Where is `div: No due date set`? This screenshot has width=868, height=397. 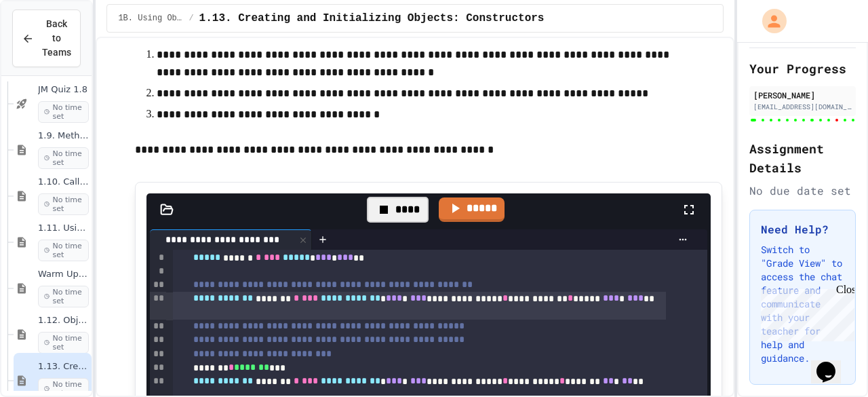
div: No due date set is located at coordinates (802, 191).